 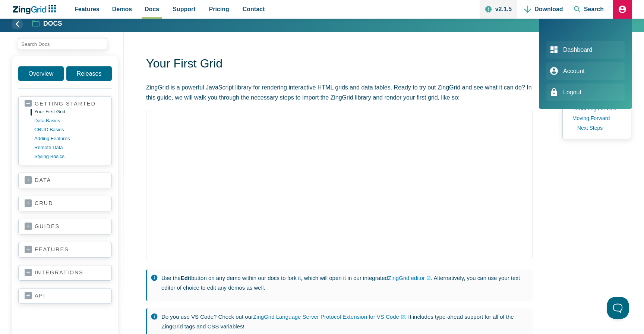 What do you see at coordinates (219, 9) in the screenshot?
I see `span: Pricing` at bounding box center [219, 9].